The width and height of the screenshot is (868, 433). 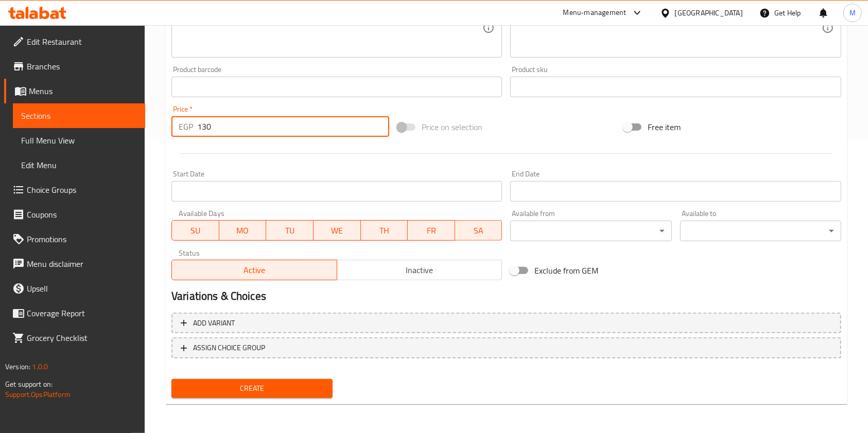 What do you see at coordinates (75, 41) in the screenshot?
I see `a: Edit Restaurant` at bounding box center [75, 41].